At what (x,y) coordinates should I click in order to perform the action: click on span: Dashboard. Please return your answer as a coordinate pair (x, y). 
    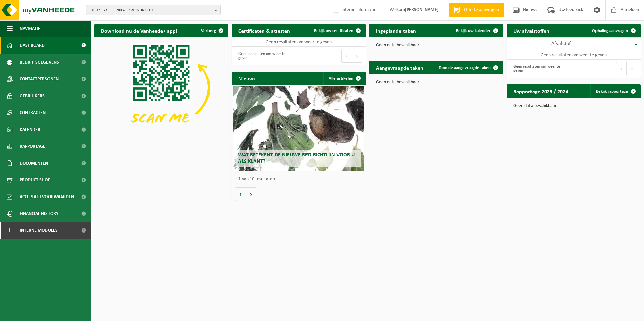
    Looking at the image, I should click on (32, 46).